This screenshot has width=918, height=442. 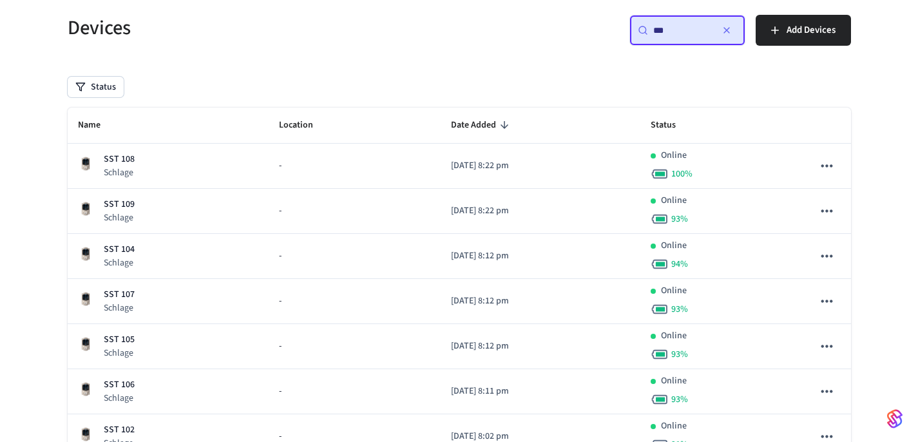 I want to click on h5: Devices, so click(x=260, y=28).